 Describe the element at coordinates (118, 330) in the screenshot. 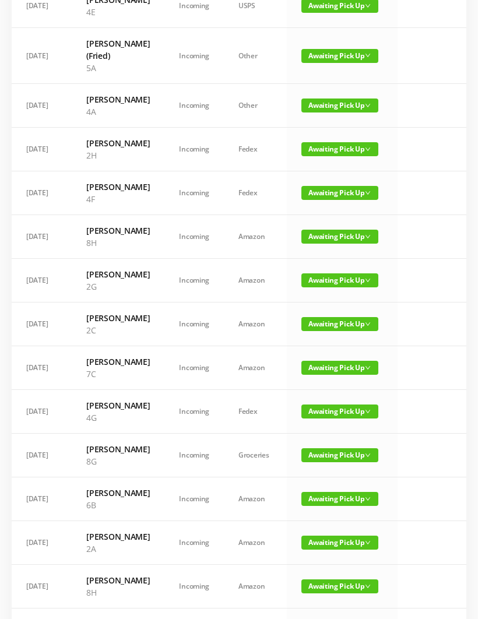

I see `p: 2C` at that location.